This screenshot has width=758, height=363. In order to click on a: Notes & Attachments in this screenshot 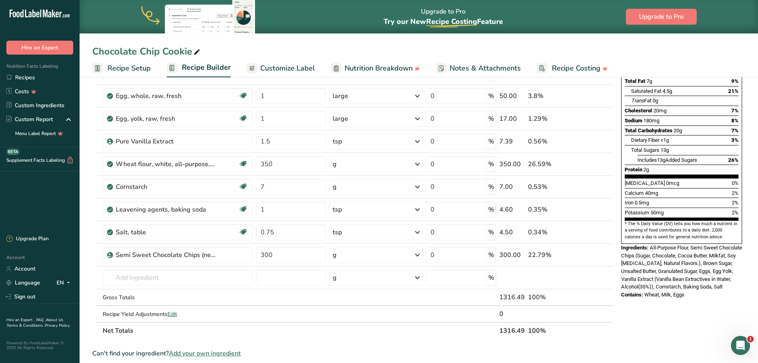, I will do `click(478, 68)`.